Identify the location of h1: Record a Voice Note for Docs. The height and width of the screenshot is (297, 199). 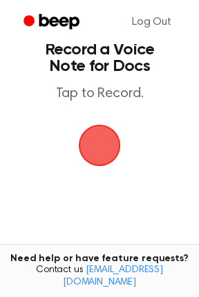
(99, 58).